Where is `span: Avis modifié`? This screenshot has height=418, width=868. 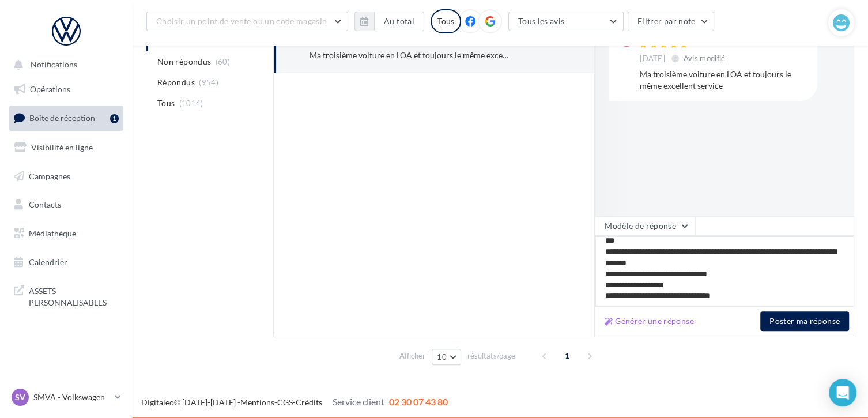
span: Avis modifié is located at coordinates (705, 59).